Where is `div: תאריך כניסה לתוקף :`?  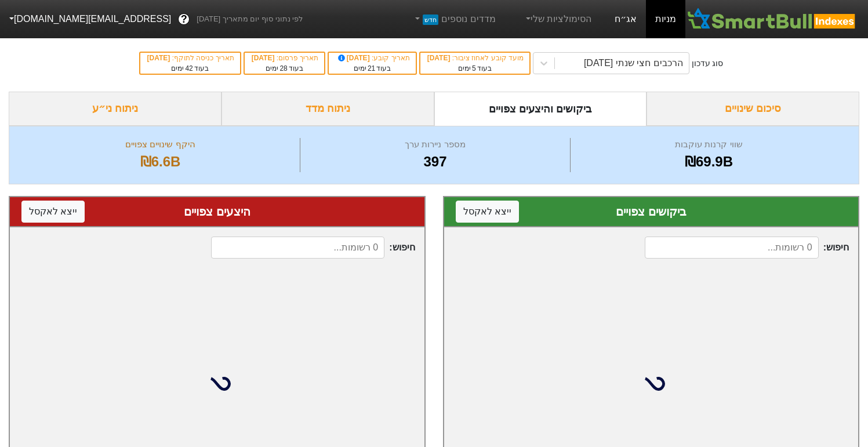
div: תאריך כניסה לתוקף : is located at coordinates (190, 58).